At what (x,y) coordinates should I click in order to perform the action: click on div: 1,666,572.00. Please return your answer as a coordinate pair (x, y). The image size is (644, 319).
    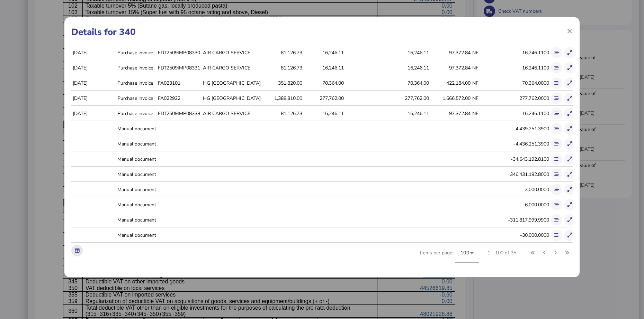
    Looking at the image, I should click on (450, 98).